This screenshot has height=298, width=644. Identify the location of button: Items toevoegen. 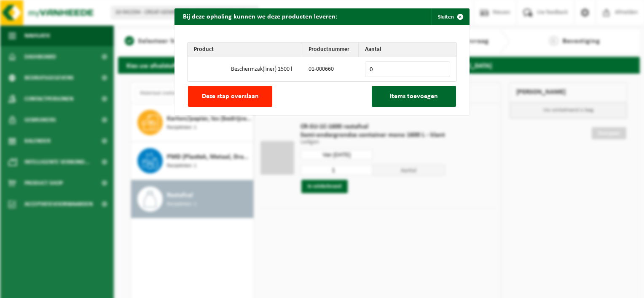
(414, 97).